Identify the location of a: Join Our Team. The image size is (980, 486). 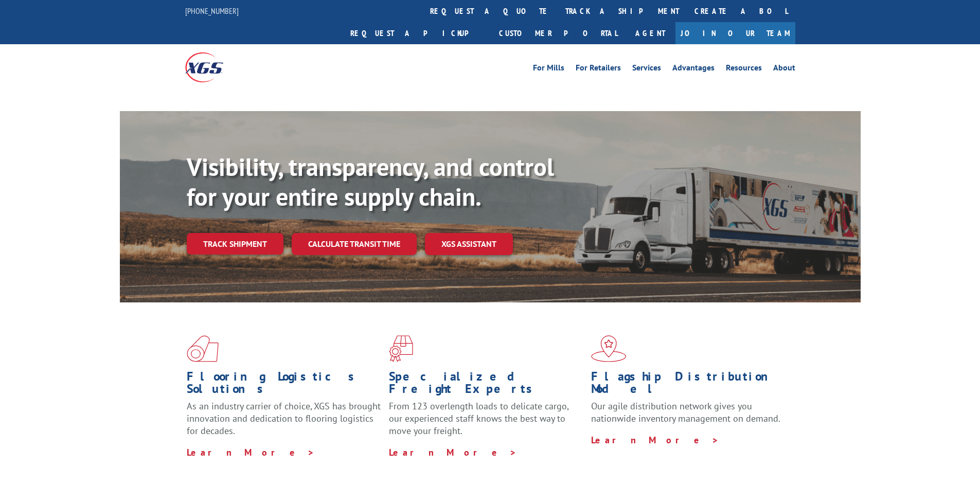
(735, 33).